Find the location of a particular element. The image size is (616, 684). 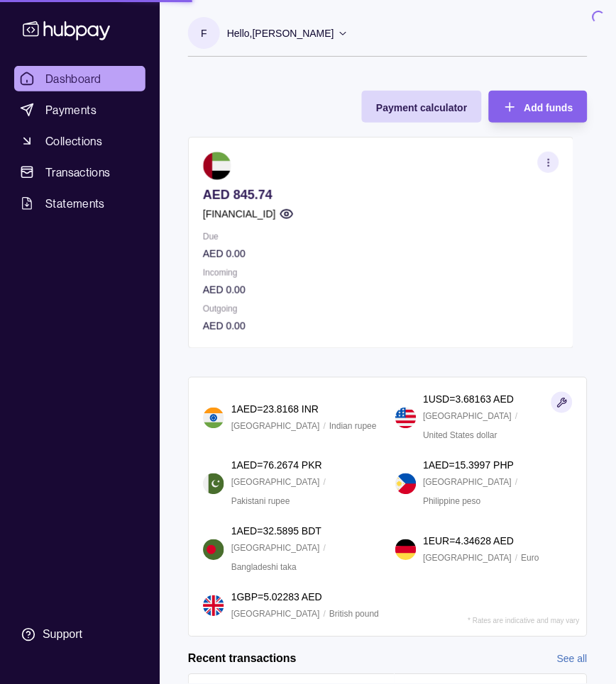

p: AED 845.74 is located at coordinates (381, 195).